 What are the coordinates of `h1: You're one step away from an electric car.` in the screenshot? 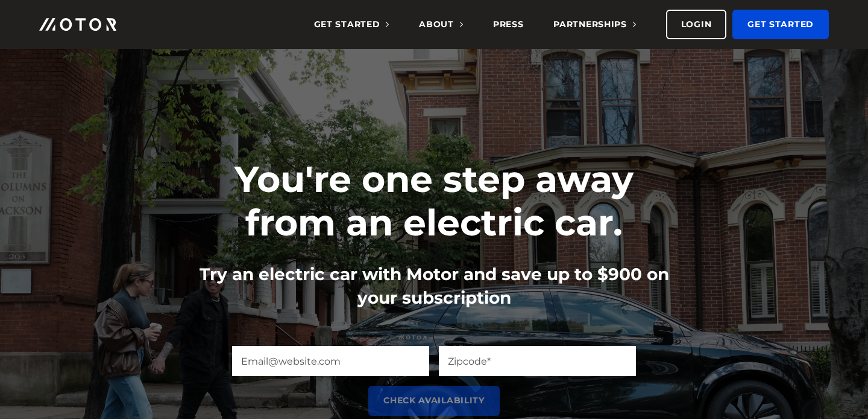 It's located at (434, 201).